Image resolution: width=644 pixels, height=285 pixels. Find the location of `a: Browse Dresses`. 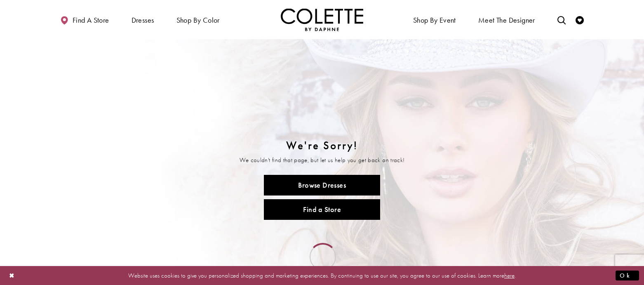

a: Browse Dresses is located at coordinates (322, 185).